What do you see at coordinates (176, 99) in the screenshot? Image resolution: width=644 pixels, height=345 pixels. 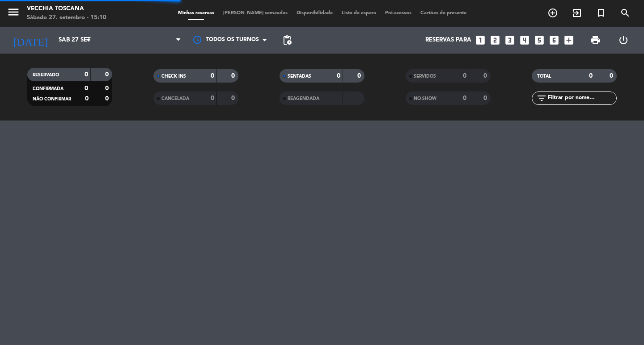 I see `span: CANCELADA` at bounding box center [176, 99].